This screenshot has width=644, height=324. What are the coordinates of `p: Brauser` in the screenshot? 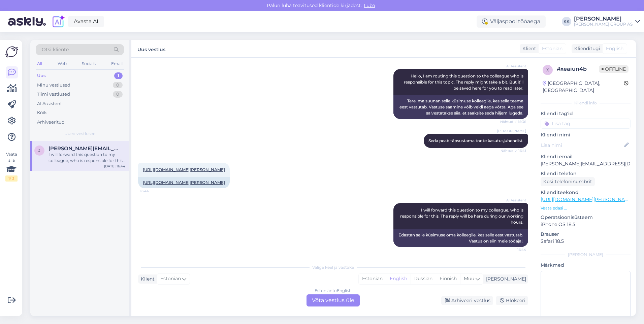 It's located at (585, 234).